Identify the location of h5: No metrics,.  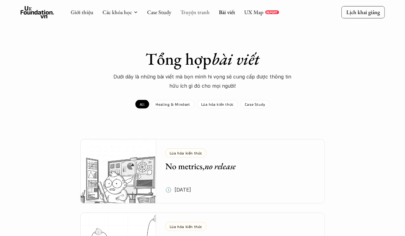
(236, 166).